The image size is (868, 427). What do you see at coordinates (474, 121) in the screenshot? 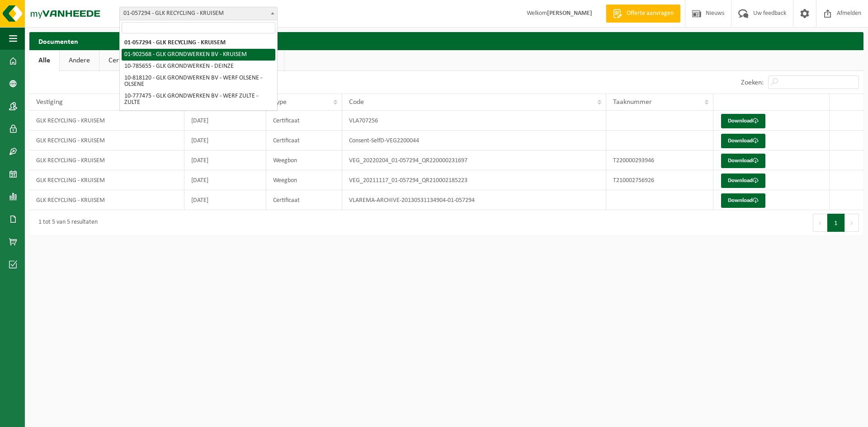
I see `td: VLA707256` at bounding box center [474, 121].